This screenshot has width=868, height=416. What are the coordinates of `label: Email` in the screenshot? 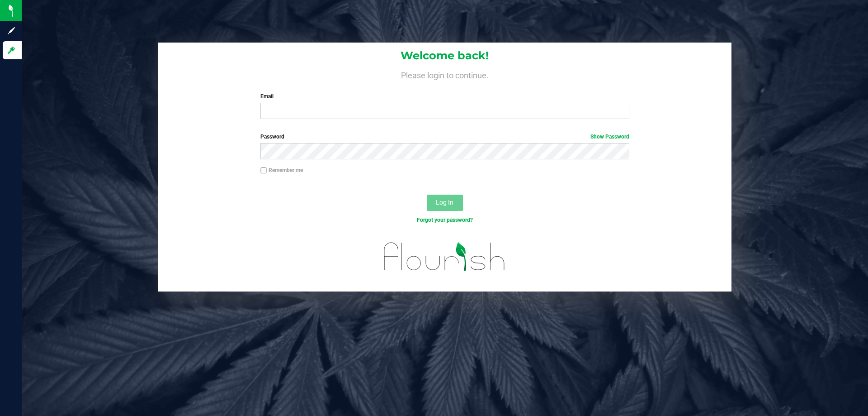 It's located at (445, 97).